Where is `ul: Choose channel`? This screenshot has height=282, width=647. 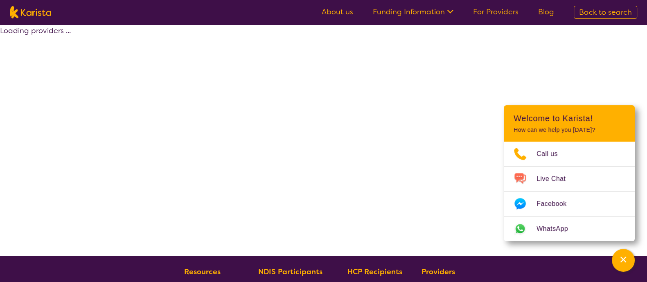 ul: Choose channel is located at coordinates (569, 191).